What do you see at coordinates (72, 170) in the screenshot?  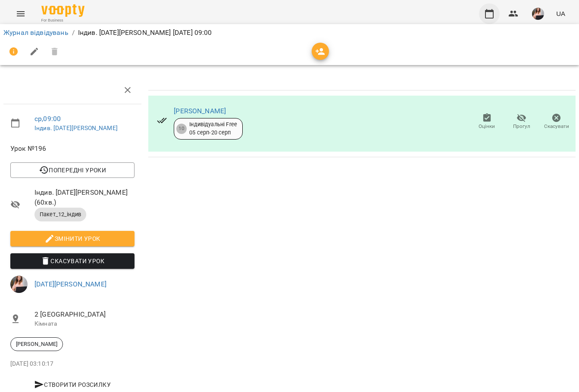 I see `button: Попередні уроки` at bounding box center [72, 170].